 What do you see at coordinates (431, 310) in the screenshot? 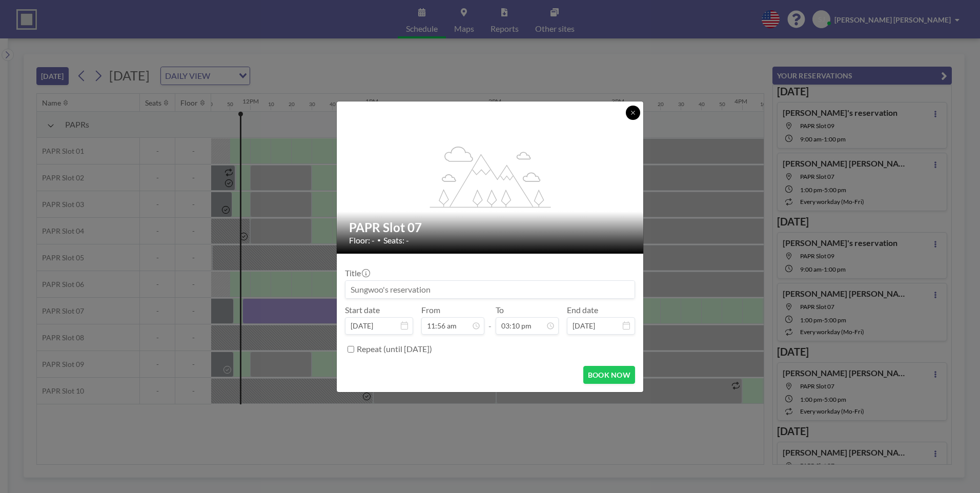
I see `label: From` at bounding box center [431, 310].